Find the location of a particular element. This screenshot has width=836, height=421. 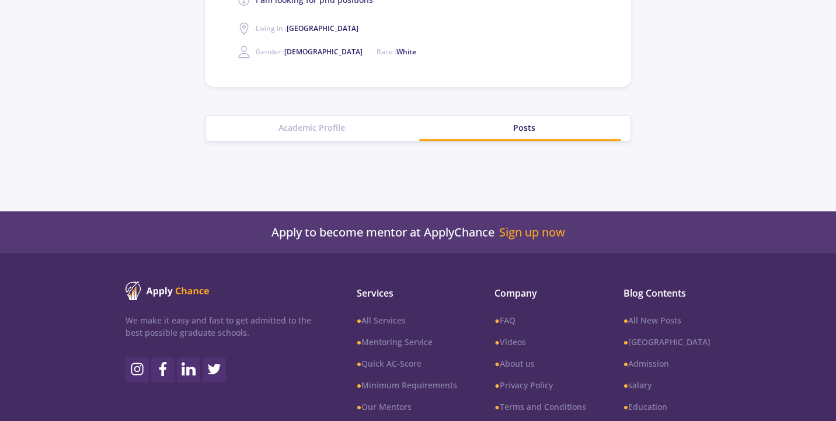

a: ●salary is located at coordinates (667, 385).